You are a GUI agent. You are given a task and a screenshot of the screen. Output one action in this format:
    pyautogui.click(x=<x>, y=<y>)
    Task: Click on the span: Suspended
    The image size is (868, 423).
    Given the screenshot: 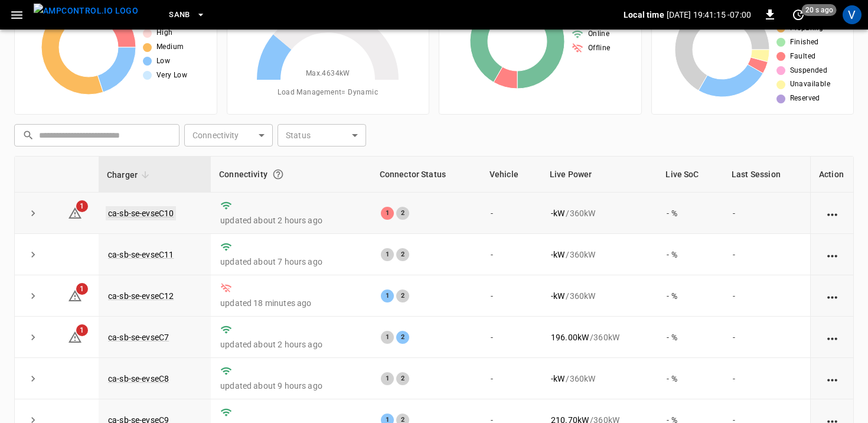 What is the action you would take?
    pyautogui.click(x=809, y=71)
    